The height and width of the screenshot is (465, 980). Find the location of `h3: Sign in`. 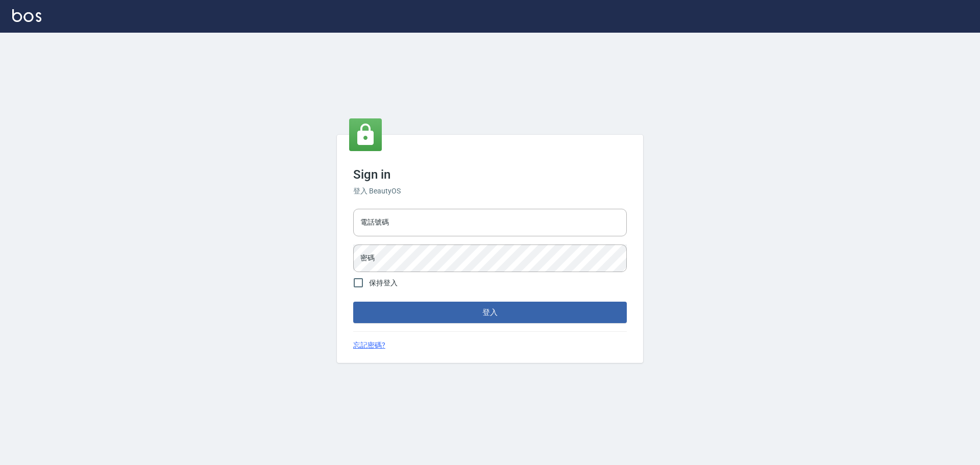

h3: Sign in is located at coordinates (490, 174).